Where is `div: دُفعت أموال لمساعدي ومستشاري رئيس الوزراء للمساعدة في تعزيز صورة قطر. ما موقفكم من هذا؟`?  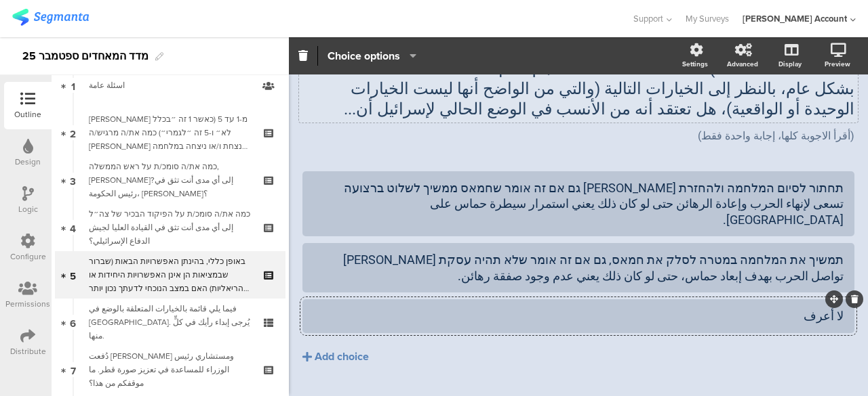 div: دُفعت أموال لمساعدي ومستشاري رئيس الوزراء للمساعدة في تعزيز صورة قطر. ما موقفكم من هذا؟ is located at coordinates (169, 370).